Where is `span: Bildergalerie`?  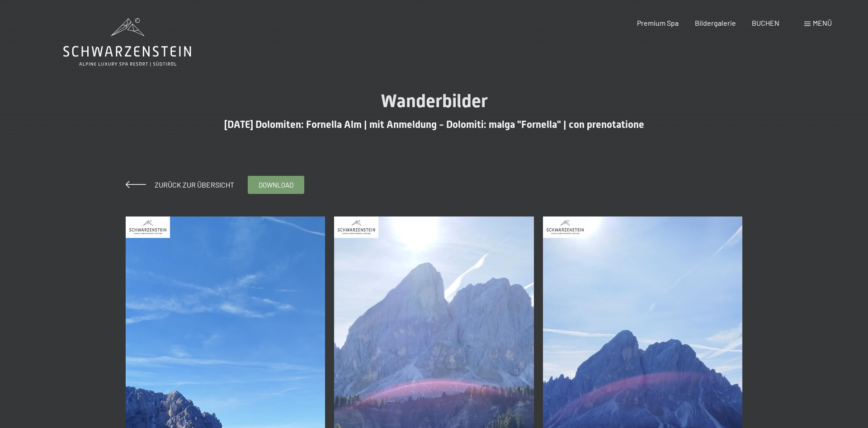 span: Bildergalerie is located at coordinates (715, 22).